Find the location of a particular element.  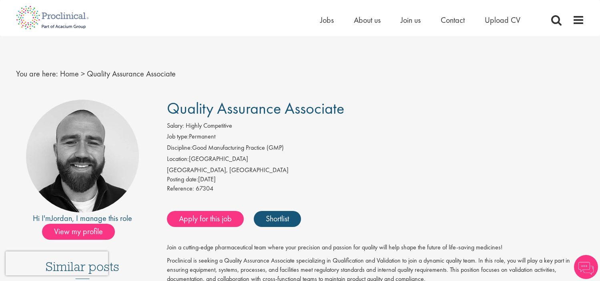

a: View my profile is located at coordinates (83, 231).